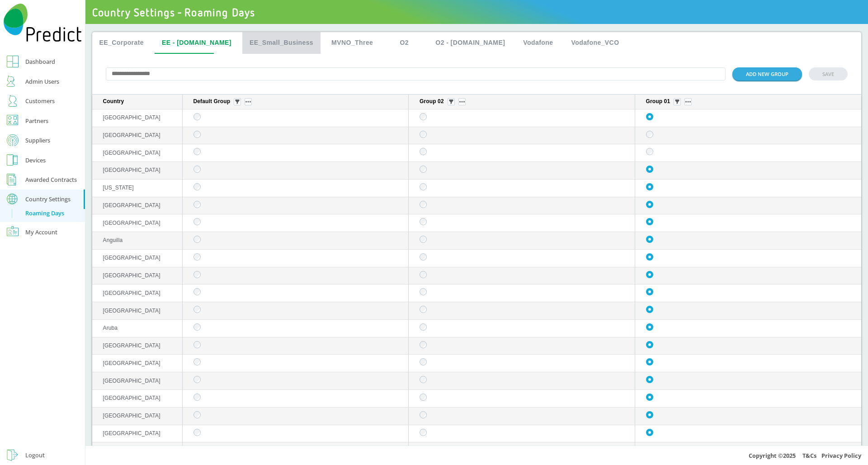 Image resolution: width=868 pixels, height=465 pixels. What do you see at coordinates (404, 43) in the screenshot?
I see `button: O2` at bounding box center [404, 43].